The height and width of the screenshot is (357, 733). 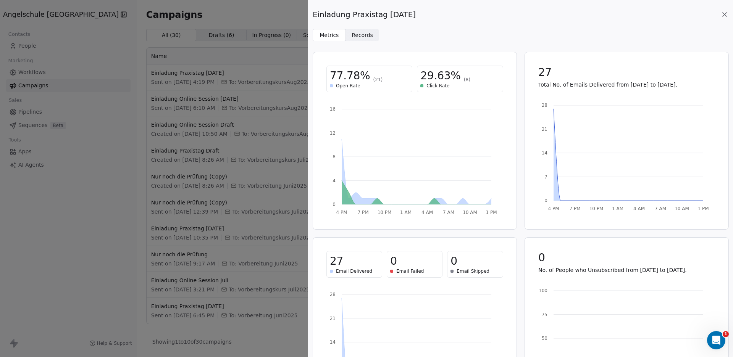 What do you see at coordinates (362, 35) in the screenshot?
I see `span: Records` at bounding box center [362, 35].